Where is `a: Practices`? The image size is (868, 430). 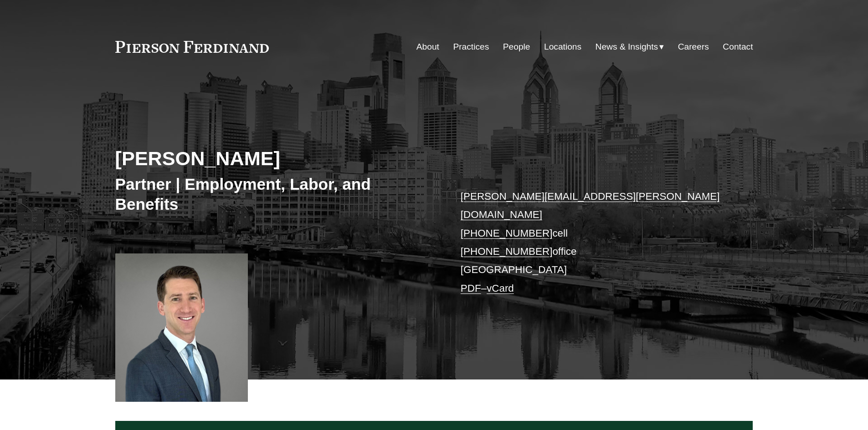
a: Practices is located at coordinates (471, 47).